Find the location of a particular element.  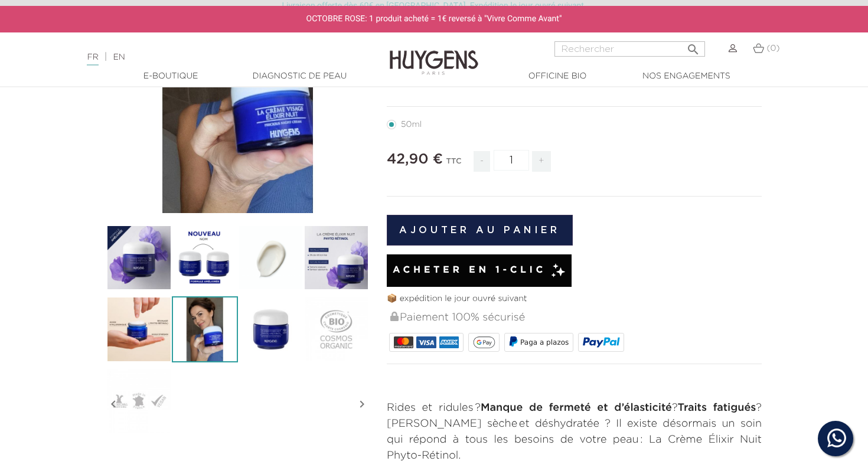

input: Quantité is located at coordinates (511, 160).